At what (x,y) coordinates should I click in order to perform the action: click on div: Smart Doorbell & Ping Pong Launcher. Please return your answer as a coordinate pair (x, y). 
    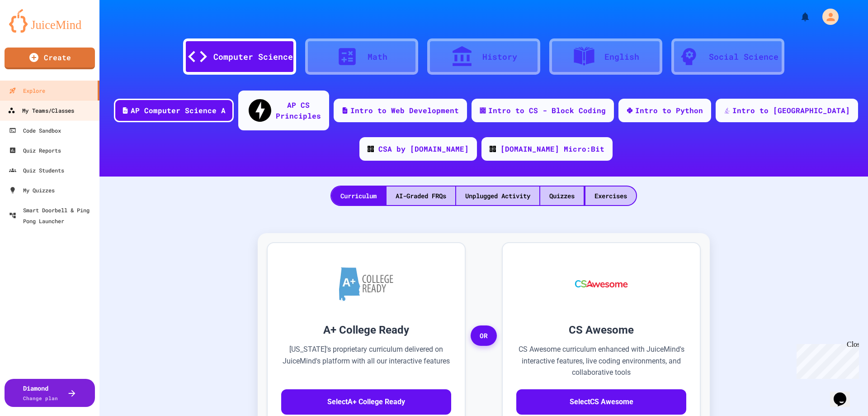
    Looking at the image, I should click on (53, 215).